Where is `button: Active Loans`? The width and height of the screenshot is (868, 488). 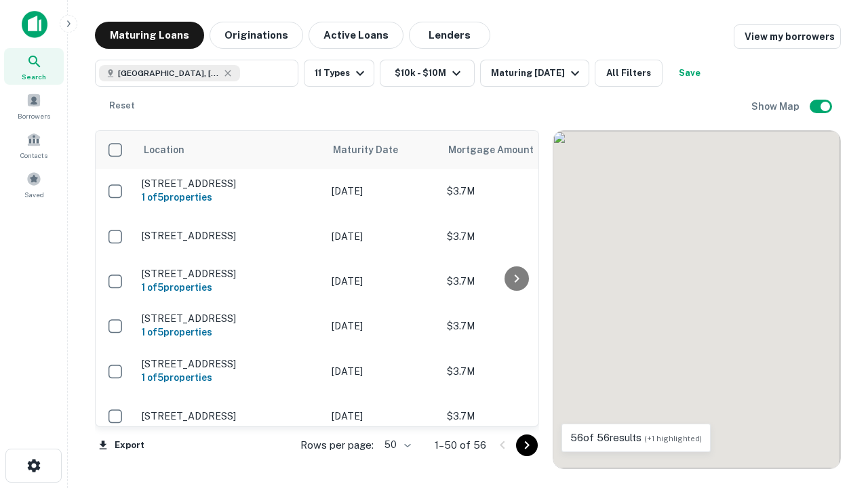
button: Active Loans is located at coordinates (356, 35).